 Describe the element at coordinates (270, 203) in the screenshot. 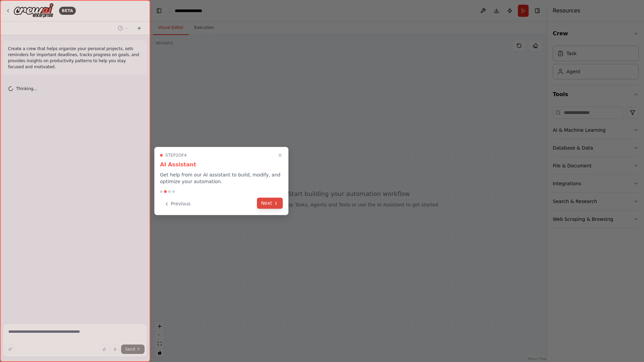

I see `button: Next` at that location.